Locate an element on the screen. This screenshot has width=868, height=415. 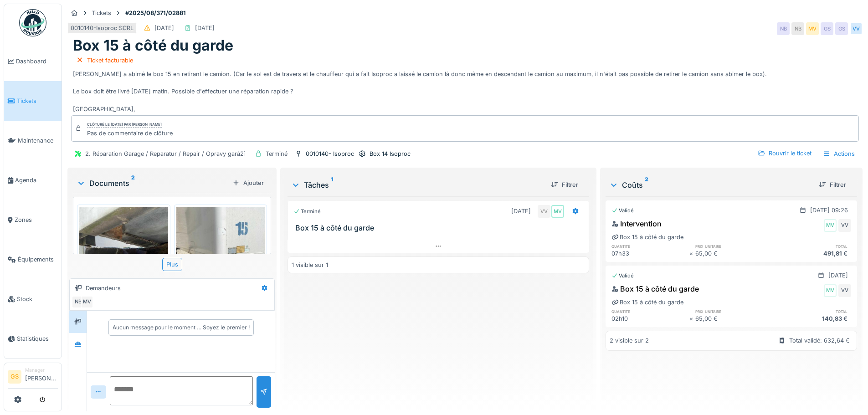
div: Pas de commentaire de clôture is located at coordinates (130, 133).